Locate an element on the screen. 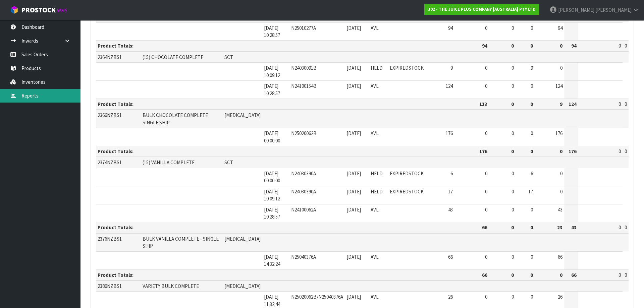  span: (15) VANILLA COMPLETE is located at coordinates (168, 162).